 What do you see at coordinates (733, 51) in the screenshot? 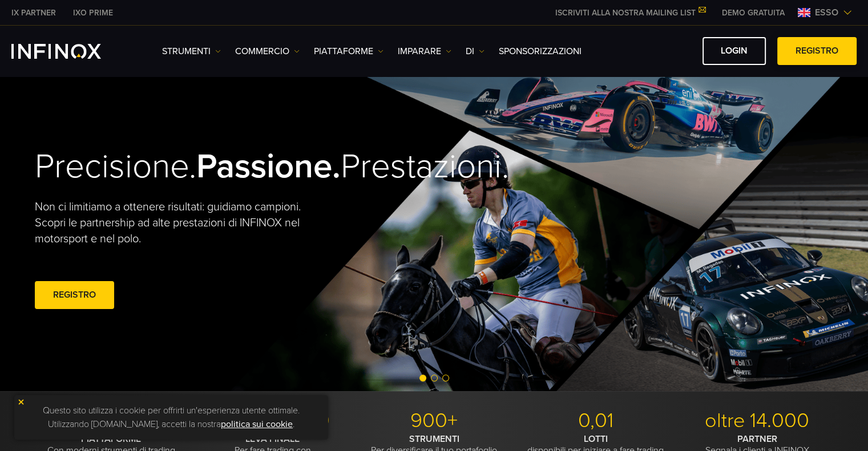
I see `a: LOGIN` at bounding box center [733, 51].